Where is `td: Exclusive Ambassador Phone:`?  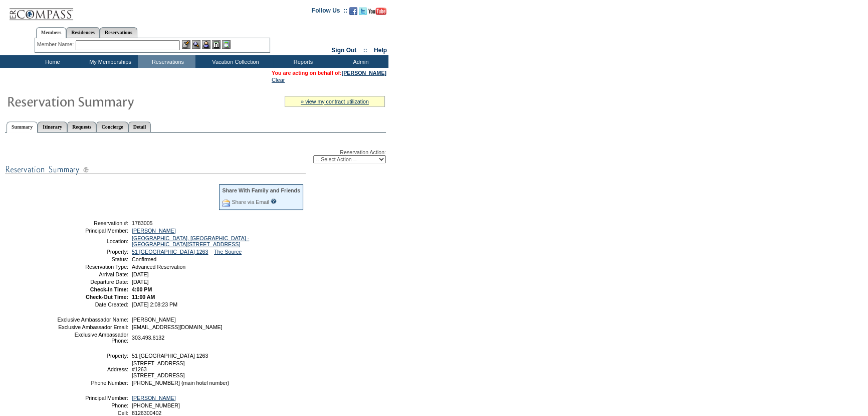
td: Exclusive Ambassador Phone: is located at coordinates (92, 337).